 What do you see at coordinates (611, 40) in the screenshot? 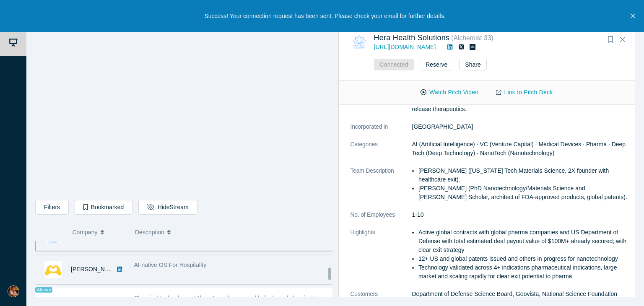
I see `button: Bookmark` at bounding box center [611, 40].